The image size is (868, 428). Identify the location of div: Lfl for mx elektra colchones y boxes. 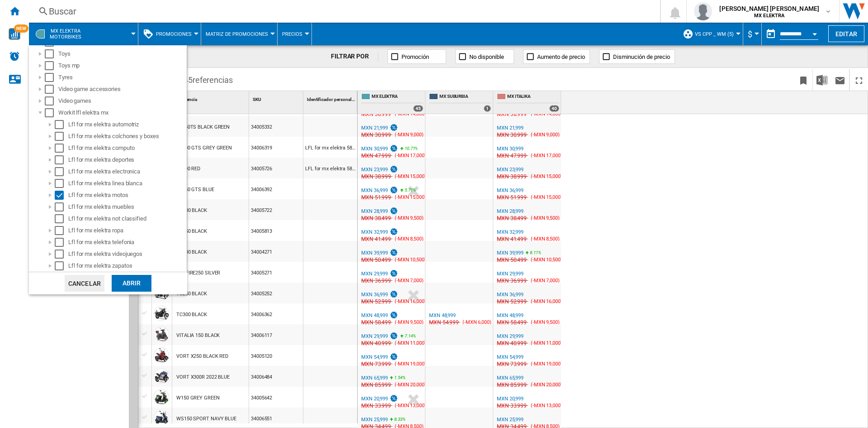
(126, 136).